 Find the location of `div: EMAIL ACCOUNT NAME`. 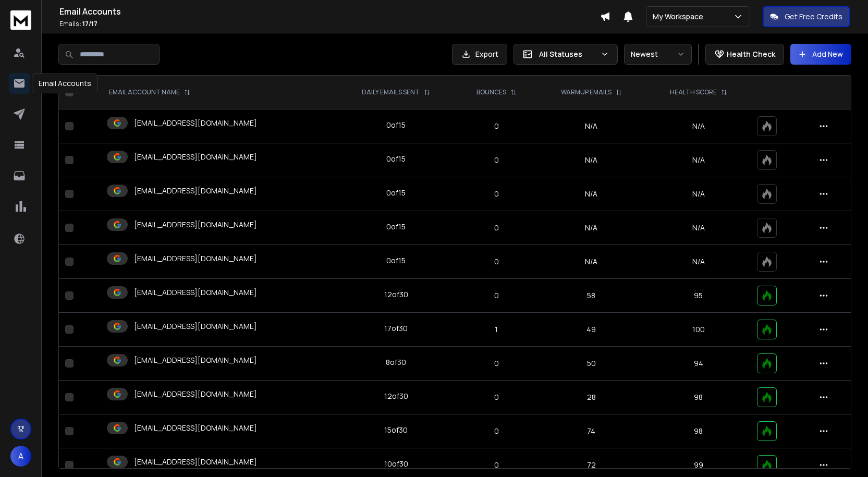

div: EMAIL ACCOUNT NAME is located at coordinates (150, 92).